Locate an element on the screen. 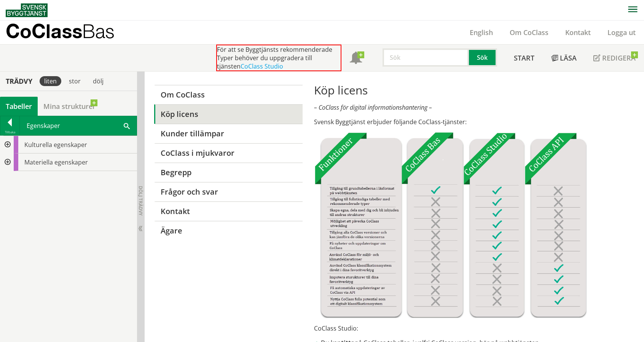  p: CoClass is located at coordinates (60, 31).